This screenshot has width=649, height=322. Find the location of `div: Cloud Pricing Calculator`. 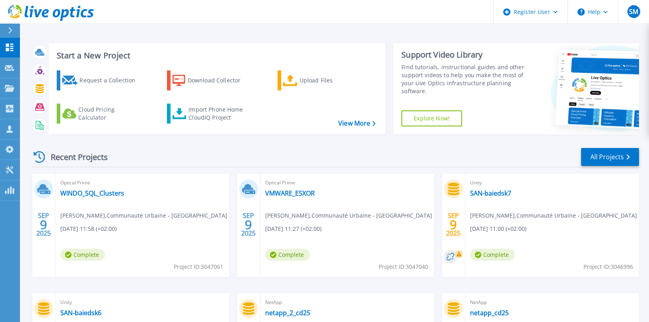

div: Cloud Pricing Calculator is located at coordinates (110, 113).